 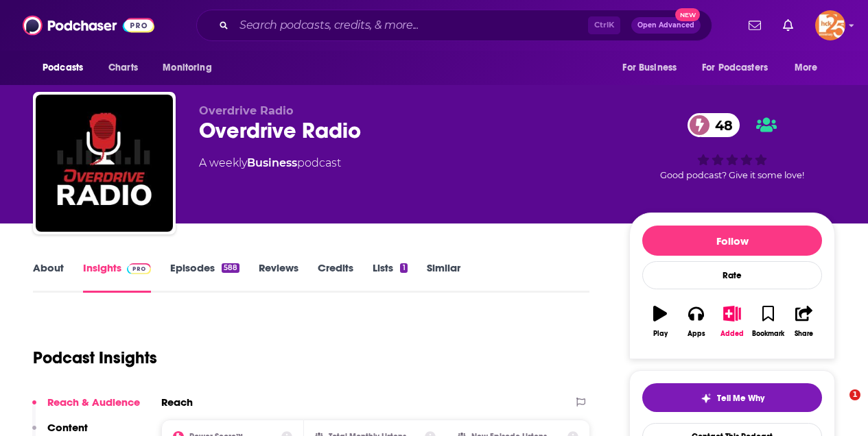 I want to click on div: Bookmark, so click(x=768, y=334).